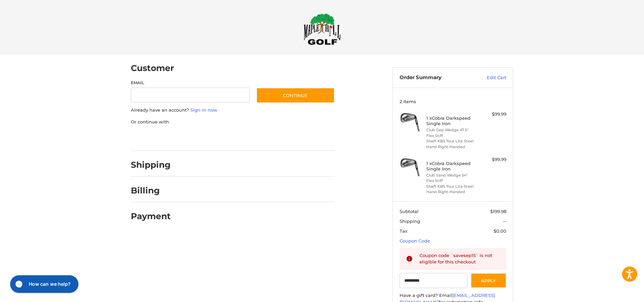  Describe the element at coordinates (151, 217) in the screenshot. I see `h2: Payment` at that location.